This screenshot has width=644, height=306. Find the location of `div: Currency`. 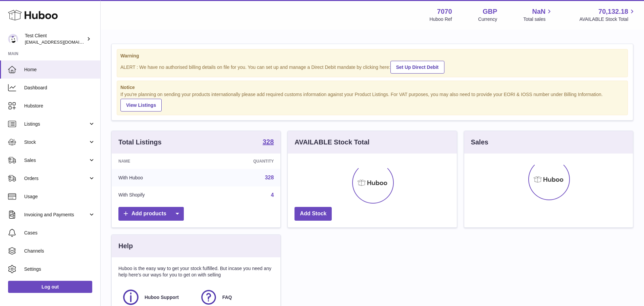

div: Currency is located at coordinates (488, 19).